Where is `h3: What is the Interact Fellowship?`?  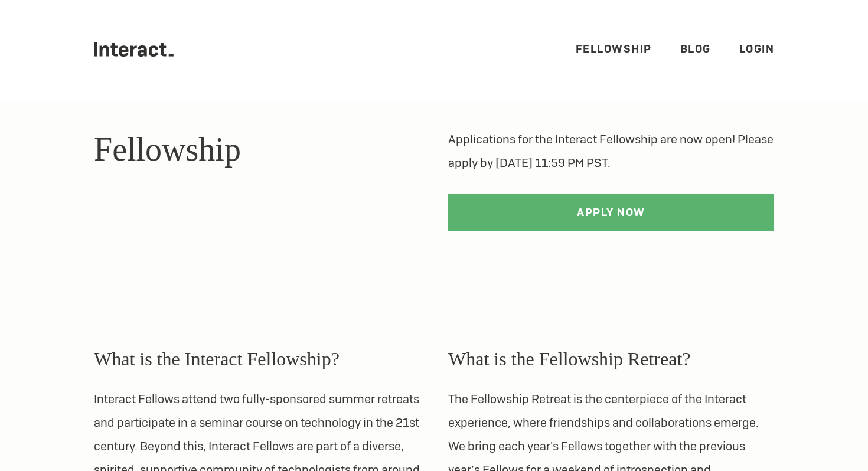 h3: What is the Interact Fellowship? is located at coordinates (256, 359).